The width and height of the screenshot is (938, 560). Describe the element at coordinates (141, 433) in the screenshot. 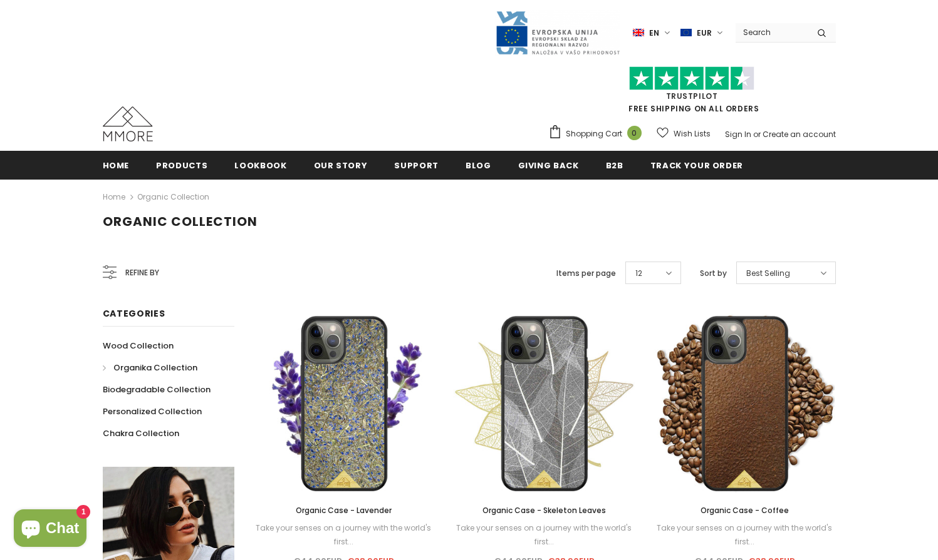

I see `span: Chakra Collection` at that location.